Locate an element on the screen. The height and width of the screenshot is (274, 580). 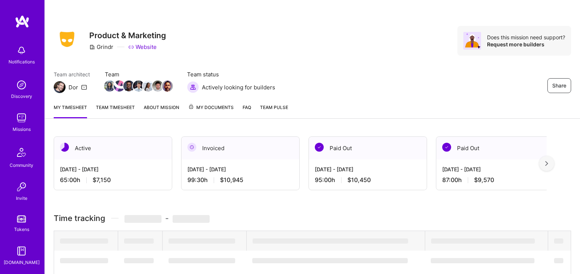
i: icon Mail is located at coordinates (84, 87).